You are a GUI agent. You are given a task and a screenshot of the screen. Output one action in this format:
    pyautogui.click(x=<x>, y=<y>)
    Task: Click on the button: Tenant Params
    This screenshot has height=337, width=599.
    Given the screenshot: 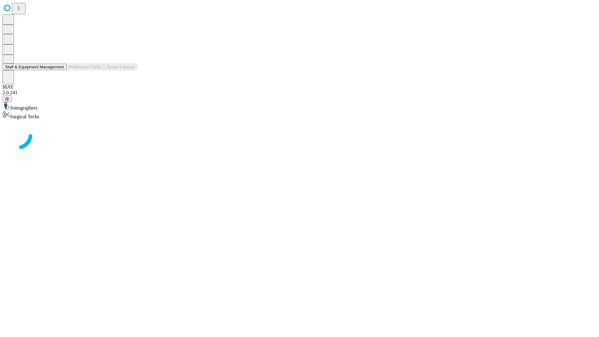 What is the action you would take?
    pyautogui.click(x=120, y=67)
    